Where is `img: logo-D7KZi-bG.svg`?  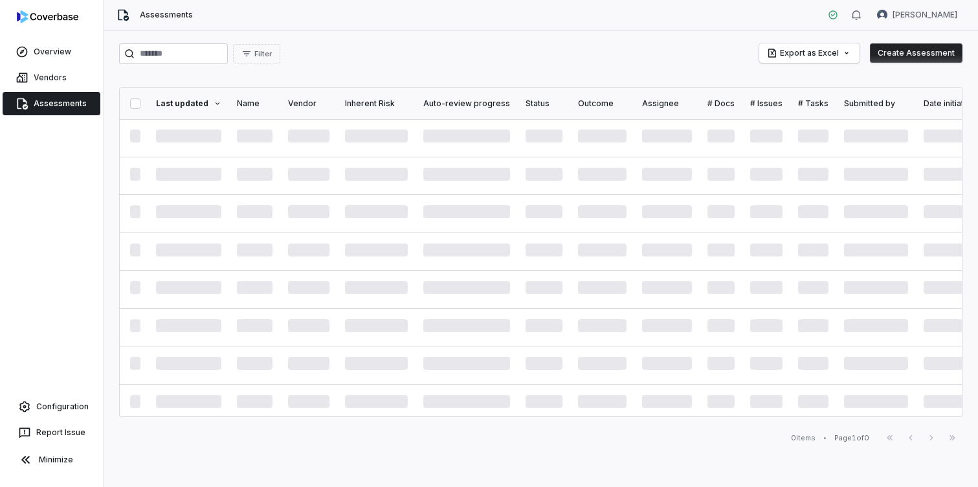 img: logo-D7KZi-bG.svg is located at coordinates (47, 17).